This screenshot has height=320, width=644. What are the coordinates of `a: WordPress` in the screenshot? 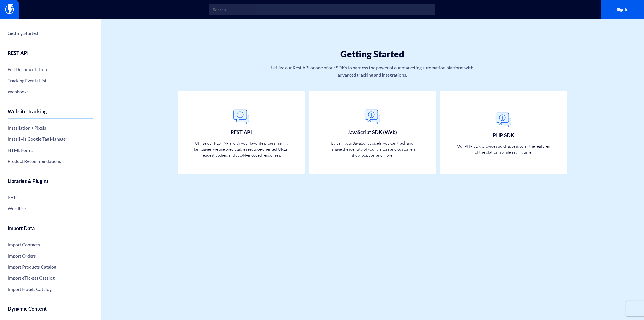 It's located at (51, 208).